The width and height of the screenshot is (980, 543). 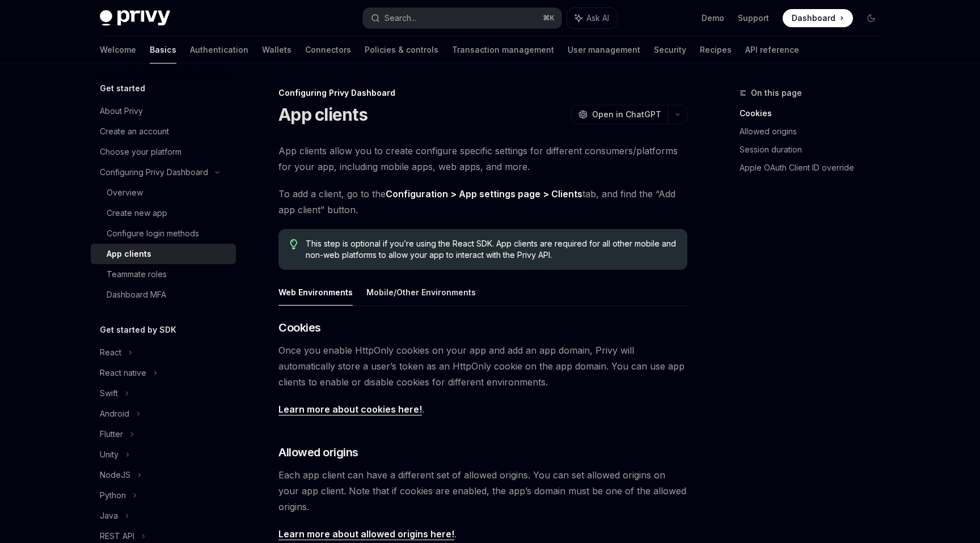 What do you see at coordinates (483, 201) in the screenshot?
I see `span: To add a client, go to the tab, and find the “Add app client” button.` at bounding box center [483, 201].